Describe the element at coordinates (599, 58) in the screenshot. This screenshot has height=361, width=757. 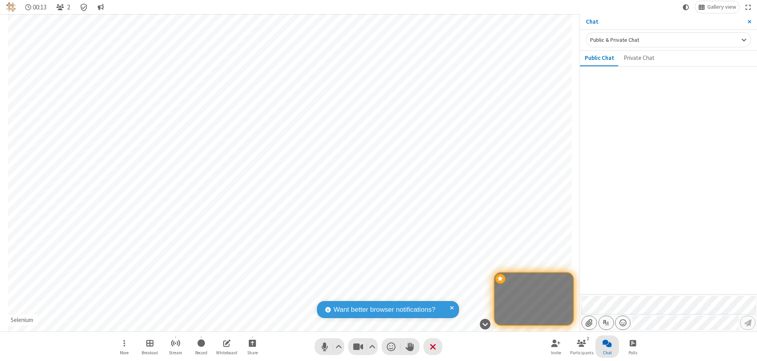
I see `button: Public Chat` at that location.